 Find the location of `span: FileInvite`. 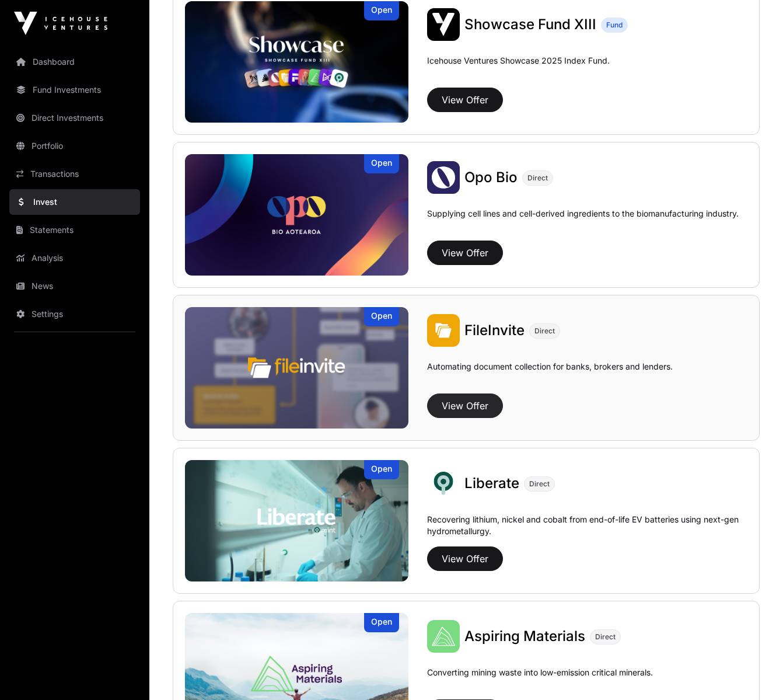

span: FileInvite is located at coordinates (494, 330).